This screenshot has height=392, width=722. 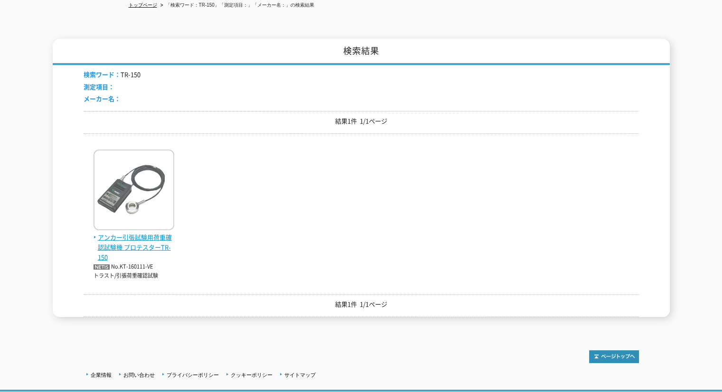 I want to click on p: トラスト/引張荷重確認試験, so click(x=134, y=276).